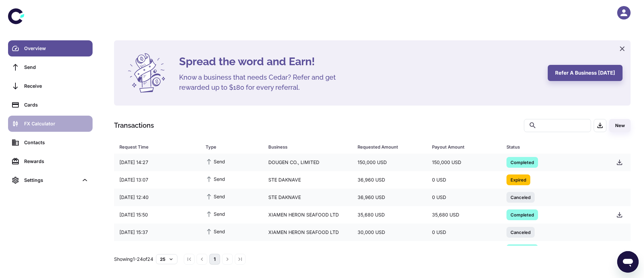 This screenshot has height=278, width=644. What do you see at coordinates (215, 259) in the screenshot?
I see `nav: pagination navigation` at bounding box center [215, 259].